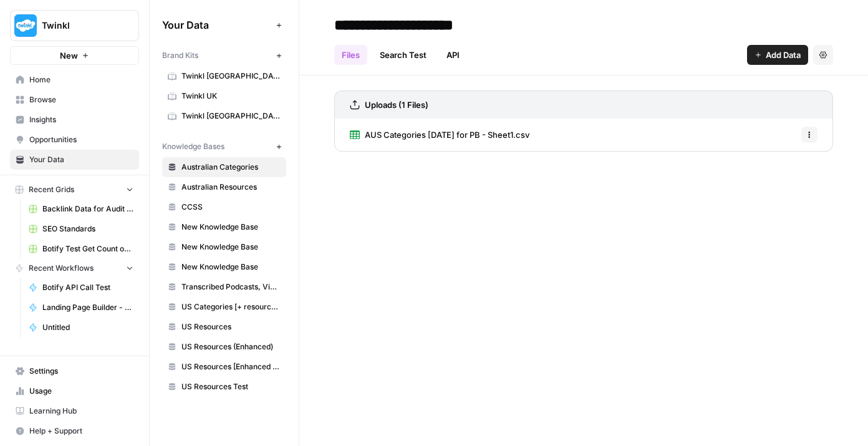 The width and height of the screenshot is (868, 446). I want to click on span: US Resources (Enhanced), so click(231, 346).